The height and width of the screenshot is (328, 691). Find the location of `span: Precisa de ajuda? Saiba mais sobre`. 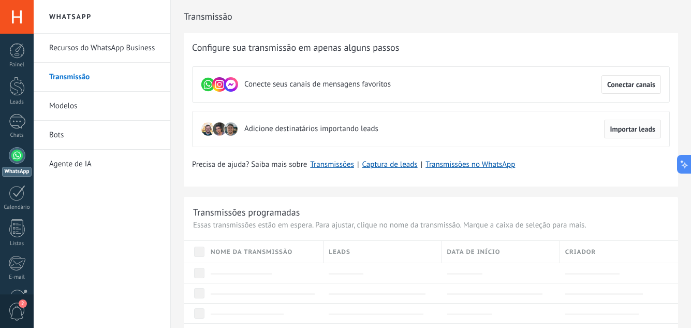

span: Precisa de ajuda? Saiba mais sobre is located at coordinates (249, 165).